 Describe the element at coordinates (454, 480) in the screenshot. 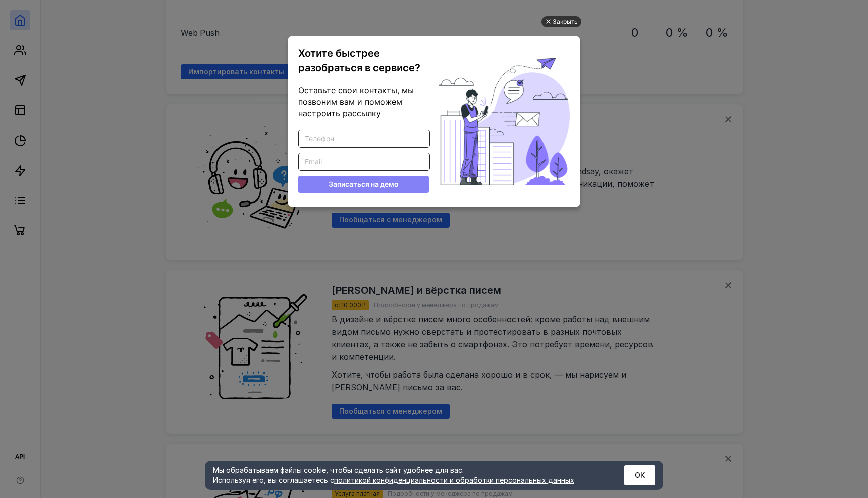

I see `a: политикой конфиденциальности и обработки персональных данных` at that location.